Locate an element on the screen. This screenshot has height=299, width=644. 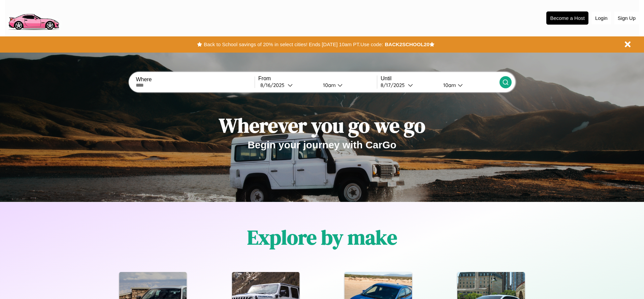
label: From is located at coordinates (318, 78).